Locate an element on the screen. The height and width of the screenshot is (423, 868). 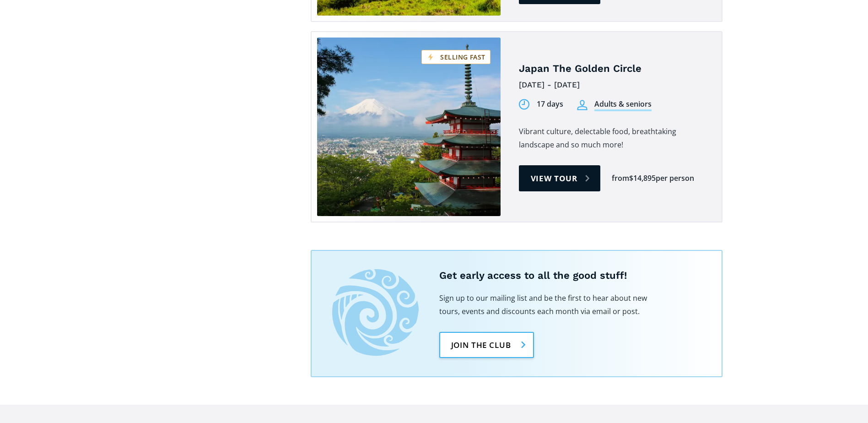
p: Vibrant culture, delectable food, breathtaking landscape and so much more! is located at coordinates (613, 138).